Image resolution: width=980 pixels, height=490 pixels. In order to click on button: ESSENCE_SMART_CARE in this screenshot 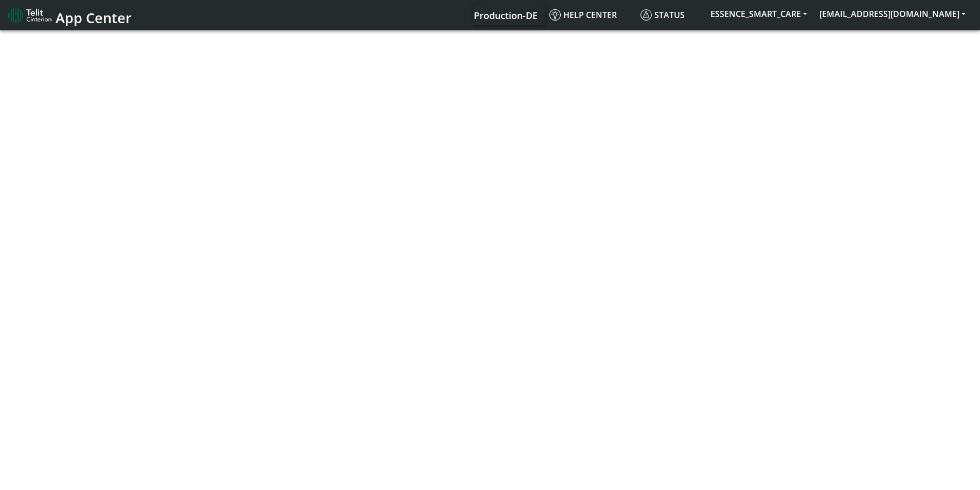, I will do `click(759, 14)`.